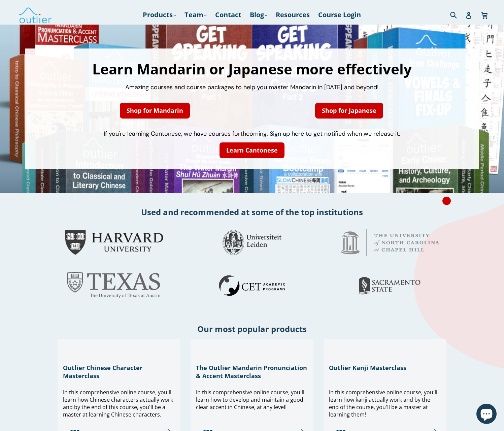  Describe the element at coordinates (159, 15) in the screenshot. I see `a: Products` at that location.